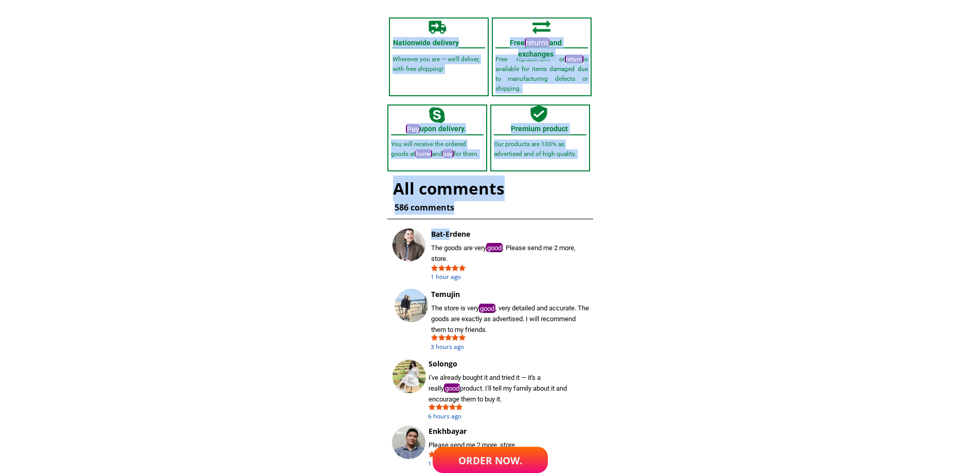  Describe the element at coordinates (435, 63) in the screenshot. I see `font: Wherever you are — we'll deliver, with free shipping!` at that location.